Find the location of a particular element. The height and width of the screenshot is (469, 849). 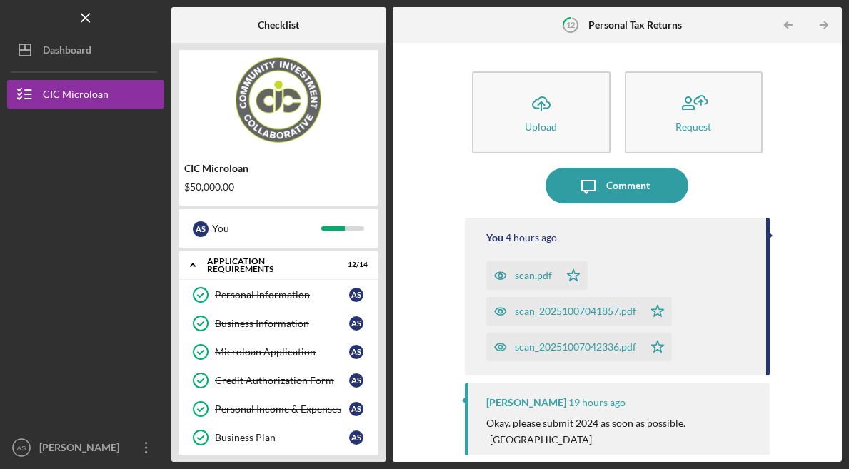

button: CIC Microloan is located at coordinates (86, 94).